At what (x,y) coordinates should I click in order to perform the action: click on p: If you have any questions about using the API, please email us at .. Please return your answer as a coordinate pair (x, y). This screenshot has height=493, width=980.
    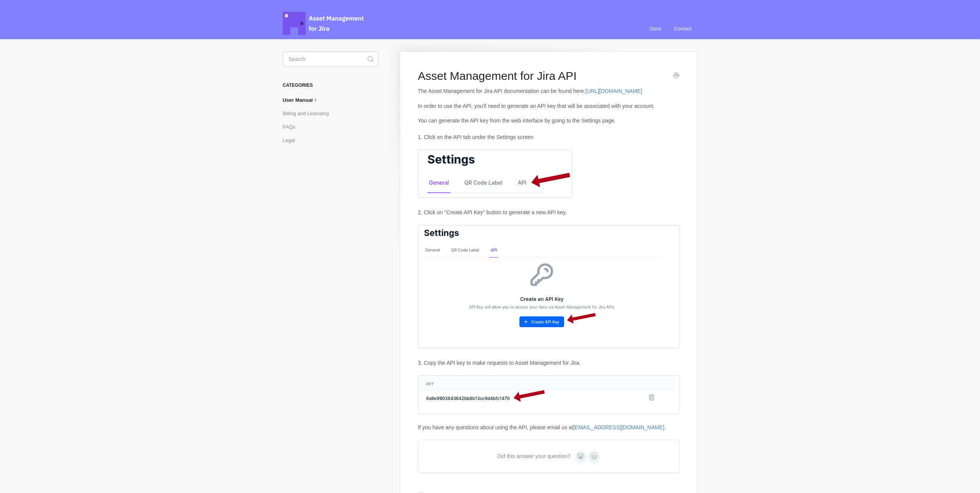
    Looking at the image, I should click on (548, 428).